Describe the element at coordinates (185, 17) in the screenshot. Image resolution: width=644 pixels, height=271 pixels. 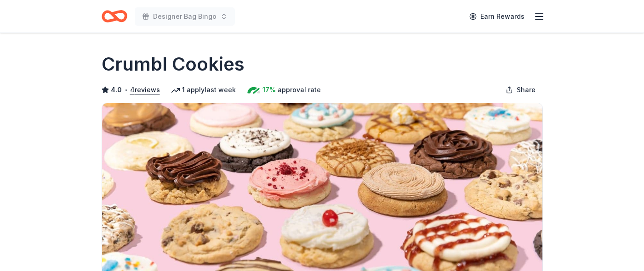
I see `span: Designer Bag Bingo` at that location.